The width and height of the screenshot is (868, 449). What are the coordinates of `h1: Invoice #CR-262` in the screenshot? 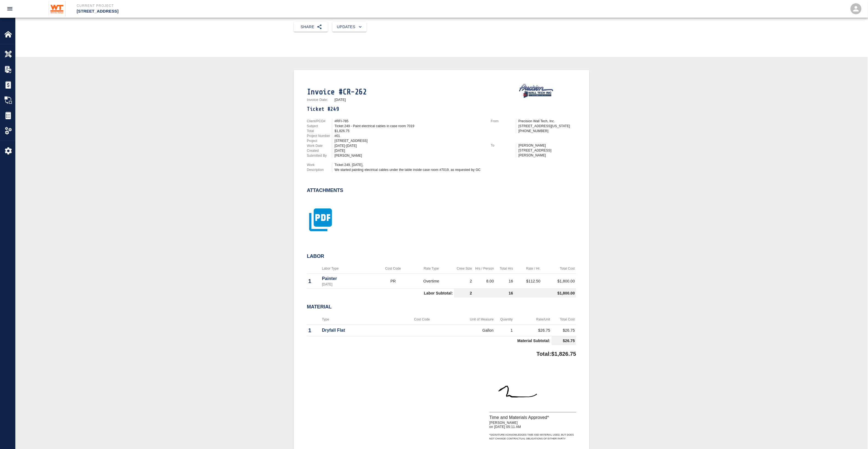 It's located at (395, 92).